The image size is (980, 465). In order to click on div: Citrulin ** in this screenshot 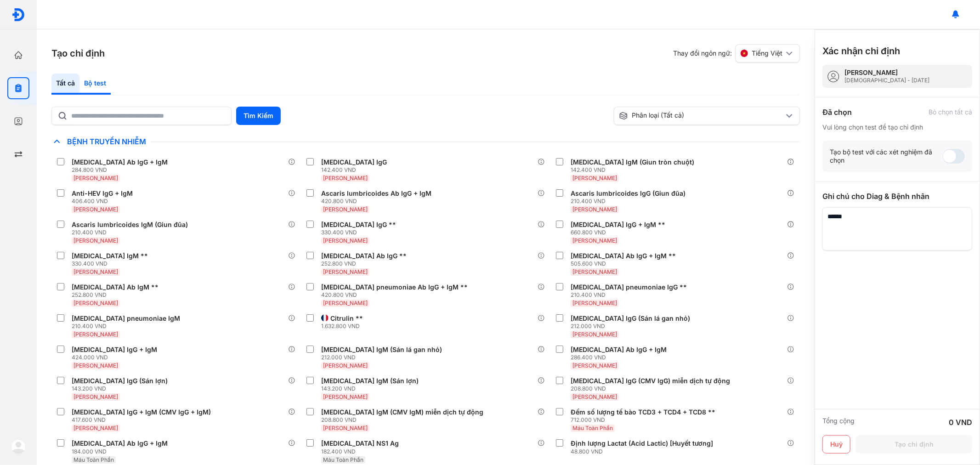, I will do `click(346, 319)`.